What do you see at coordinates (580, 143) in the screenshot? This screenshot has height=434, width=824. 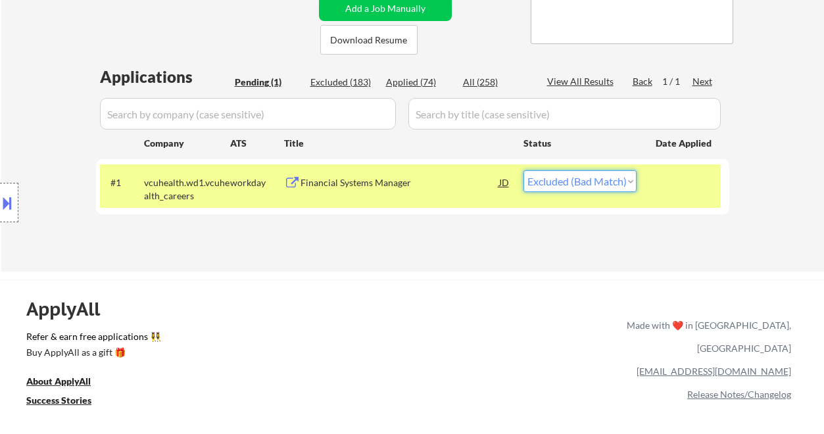 I see `div: Status` at bounding box center [580, 143].